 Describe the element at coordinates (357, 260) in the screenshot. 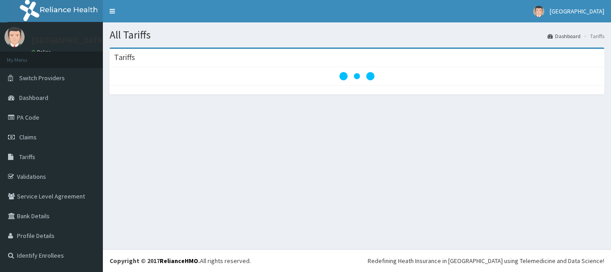

I see `footer: All rights reserved.` at that location.